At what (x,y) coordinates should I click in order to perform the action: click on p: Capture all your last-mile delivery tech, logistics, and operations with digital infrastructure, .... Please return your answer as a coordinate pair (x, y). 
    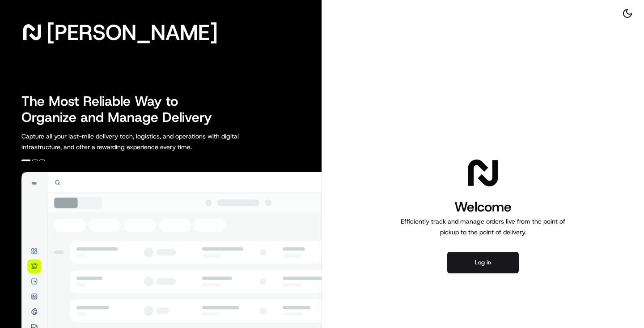
    Looking at the image, I should click on (150, 142).